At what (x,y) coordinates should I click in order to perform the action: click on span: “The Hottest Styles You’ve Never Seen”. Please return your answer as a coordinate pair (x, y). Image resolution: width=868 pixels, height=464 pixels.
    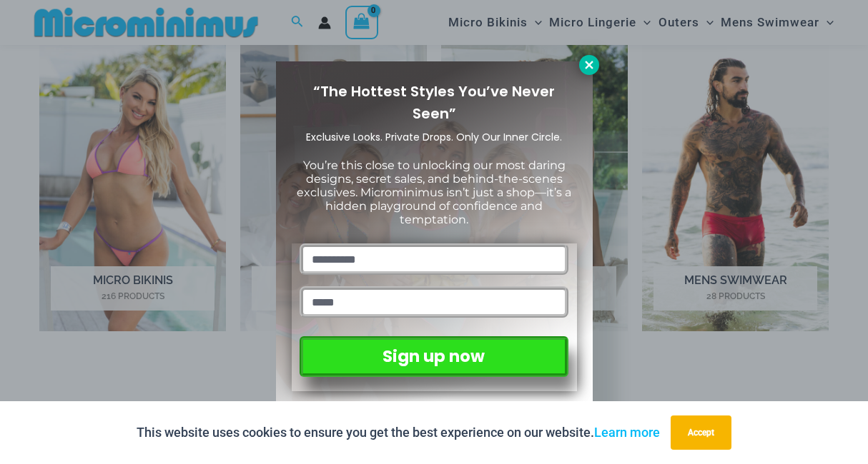
    Looking at the image, I should click on (434, 102).